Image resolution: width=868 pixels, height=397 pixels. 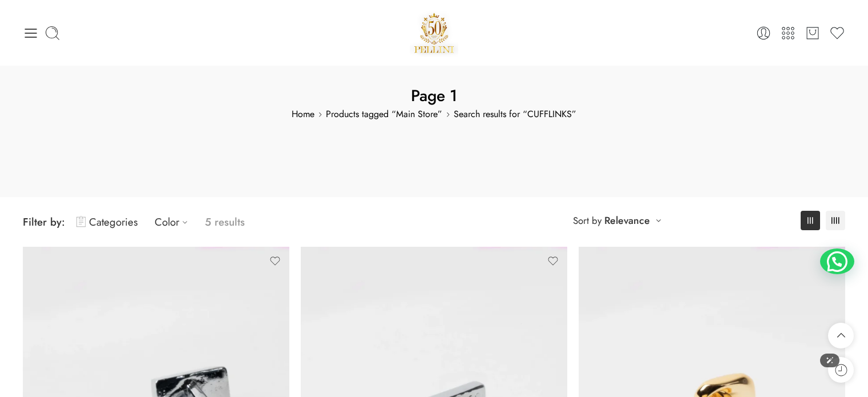 What do you see at coordinates (587, 221) in the screenshot?
I see `span: Sort by` at bounding box center [587, 221].